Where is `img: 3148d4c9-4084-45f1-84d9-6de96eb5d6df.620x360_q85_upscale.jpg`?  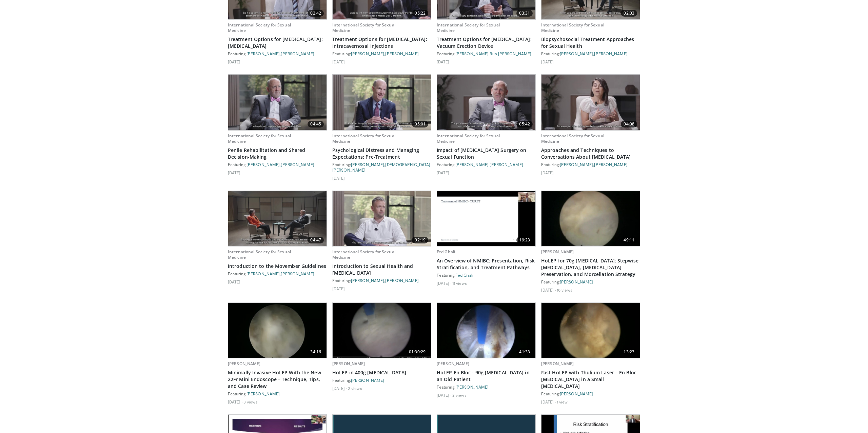 img: 3148d4c9-4084-45f1-84d9-6de96eb5d6df.620x360_q85_upscale.jpg is located at coordinates (591, 102).